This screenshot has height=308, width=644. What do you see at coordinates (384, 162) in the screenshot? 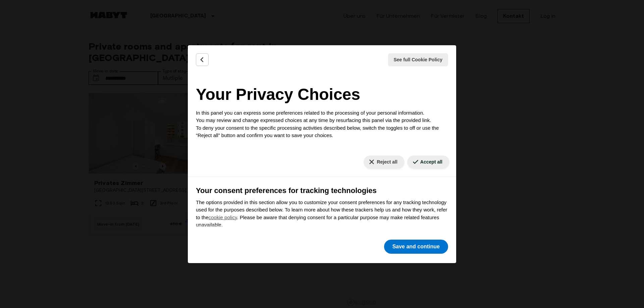
I see `button: Reject all` at bounding box center [384, 162].